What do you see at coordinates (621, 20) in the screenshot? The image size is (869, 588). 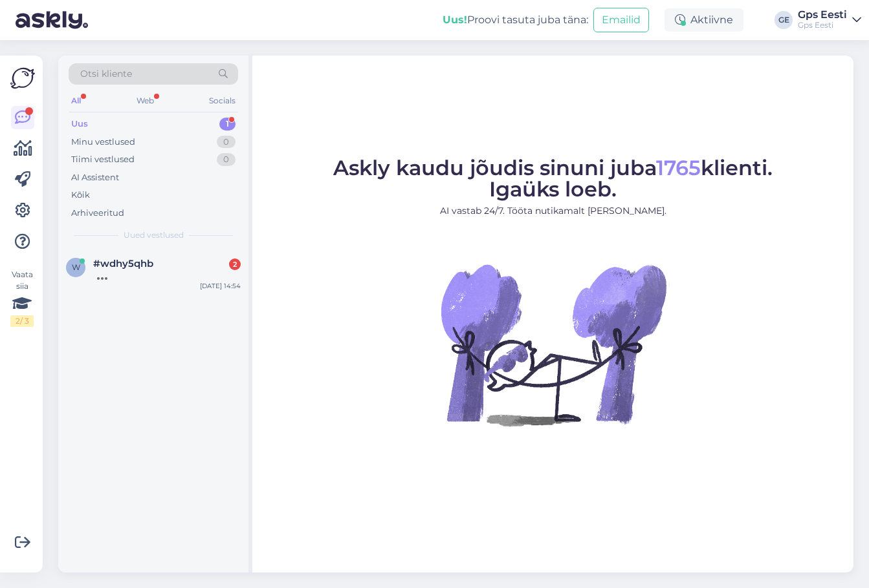 I see `button: Emailid` at bounding box center [621, 20].